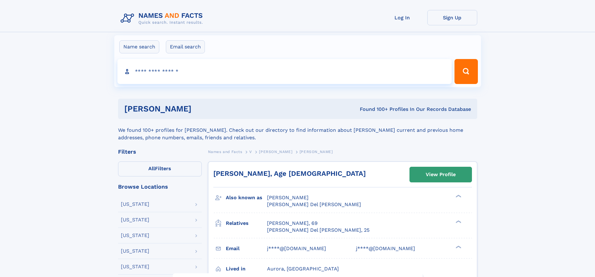  Describe the element at coordinates (185, 47) in the screenshot. I see `label: Email search` at that location.